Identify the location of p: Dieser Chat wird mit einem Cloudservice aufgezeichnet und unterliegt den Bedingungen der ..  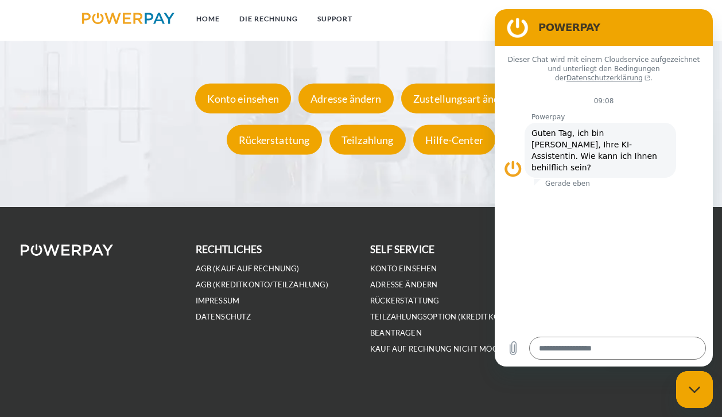
(109, 60).